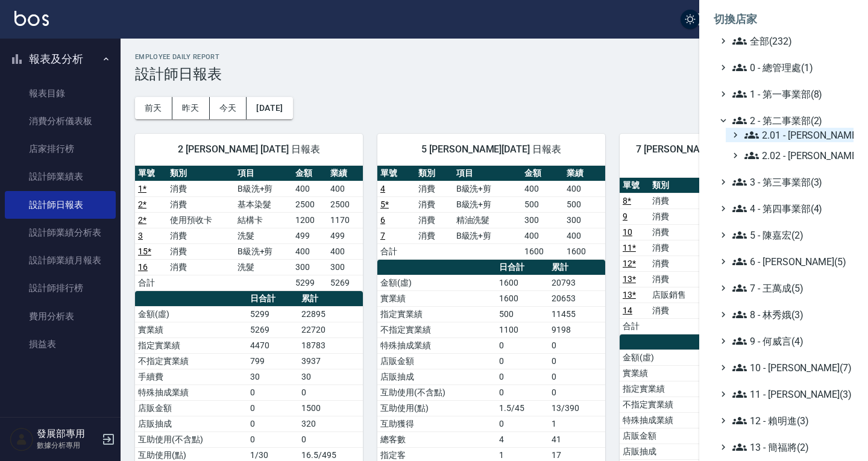  I want to click on span: 12 - 賴明進(3), so click(790, 420).